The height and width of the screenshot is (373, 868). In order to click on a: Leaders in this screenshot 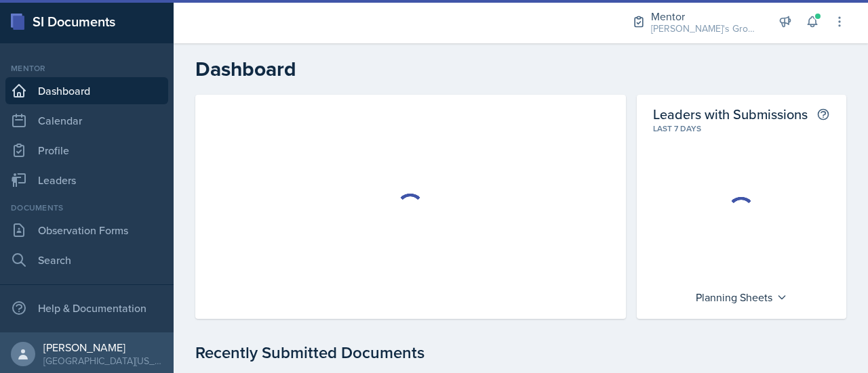, I will do `click(87, 180)`.